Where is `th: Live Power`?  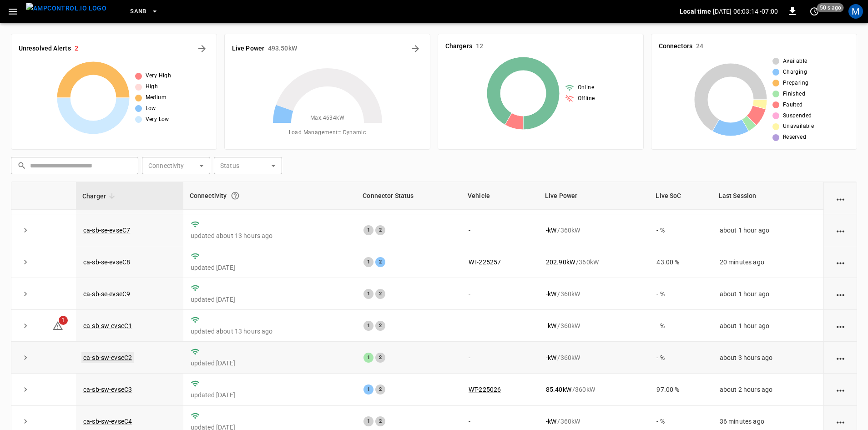
th: Live Power is located at coordinates (594, 196).